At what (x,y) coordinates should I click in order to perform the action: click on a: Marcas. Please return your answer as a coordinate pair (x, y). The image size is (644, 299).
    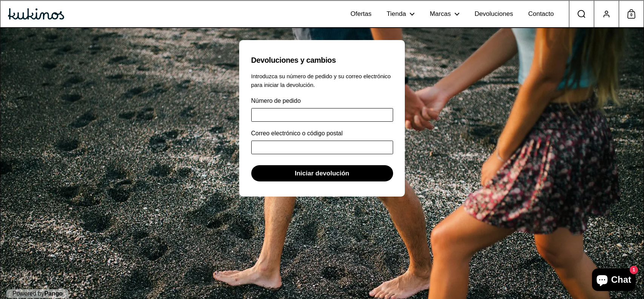
    Looking at the image, I should click on (444, 14).